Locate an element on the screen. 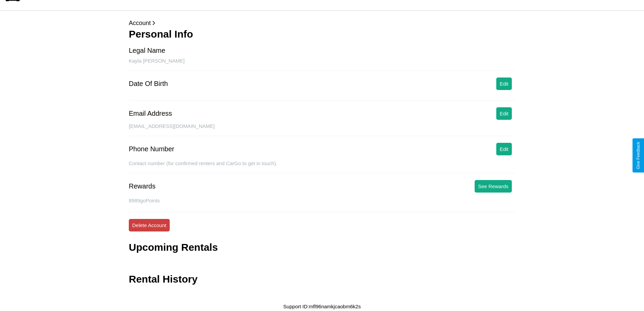  button: See Rewards is located at coordinates (493, 186).